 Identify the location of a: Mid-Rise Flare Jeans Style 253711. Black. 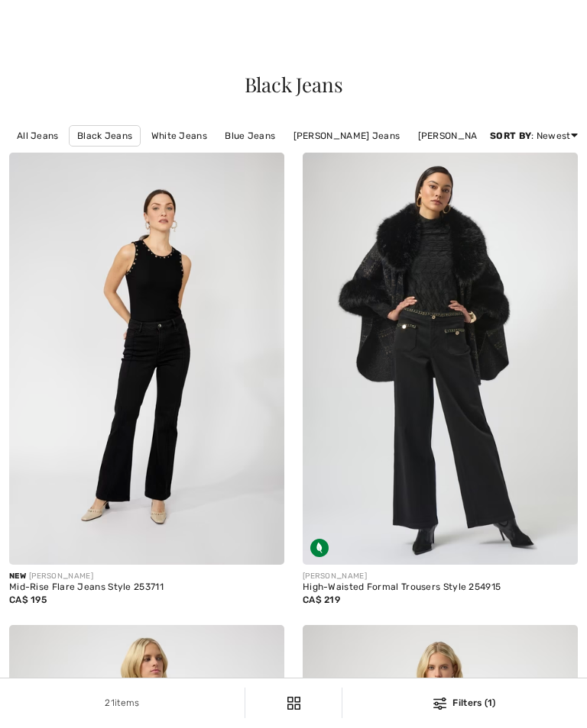
(146, 359).